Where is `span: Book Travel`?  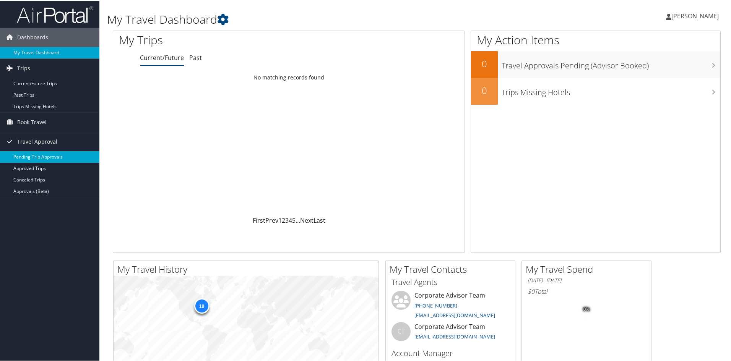 span: Book Travel is located at coordinates (32, 122).